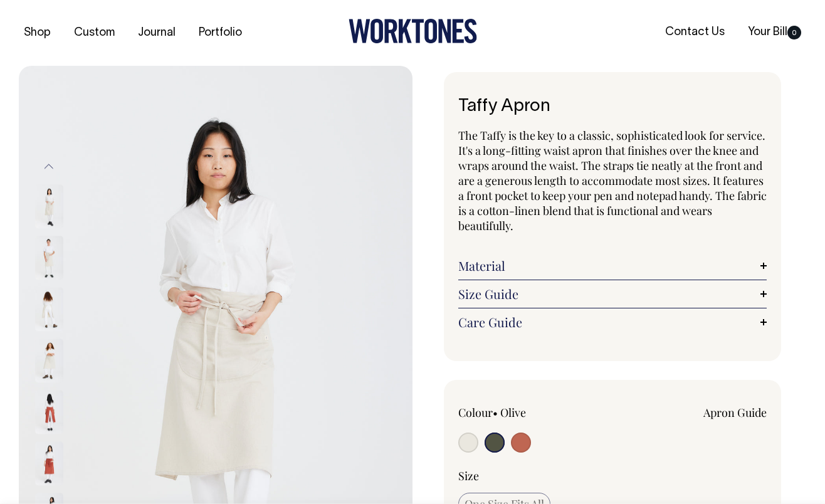 This screenshot has height=504, width=825. Describe the element at coordinates (612, 322) in the screenshot. I see `a: Care Guide` at that location.